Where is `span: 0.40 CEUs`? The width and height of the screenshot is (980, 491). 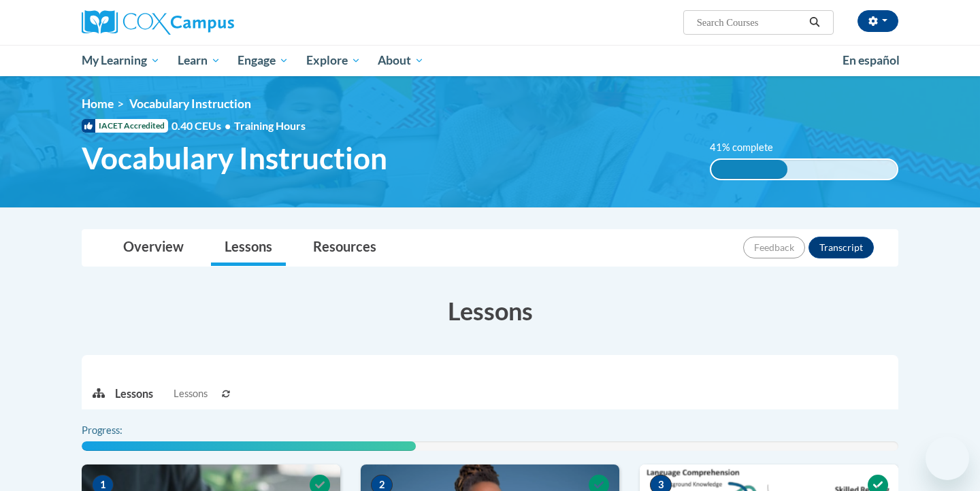
span: 0.40 CEUs is located at coordinates (203, 126).